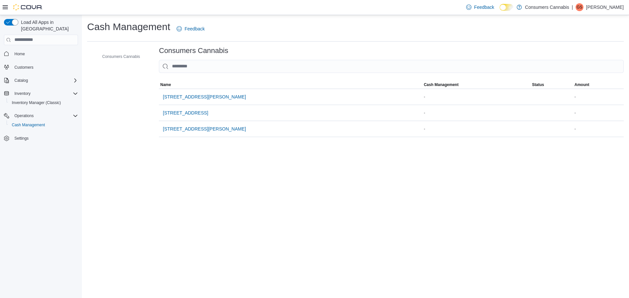 The height and width of the screenshot is (298, 629). Describe the element at coordinates (28, 7) in the screenshot. I see `img: Cova` at that location.